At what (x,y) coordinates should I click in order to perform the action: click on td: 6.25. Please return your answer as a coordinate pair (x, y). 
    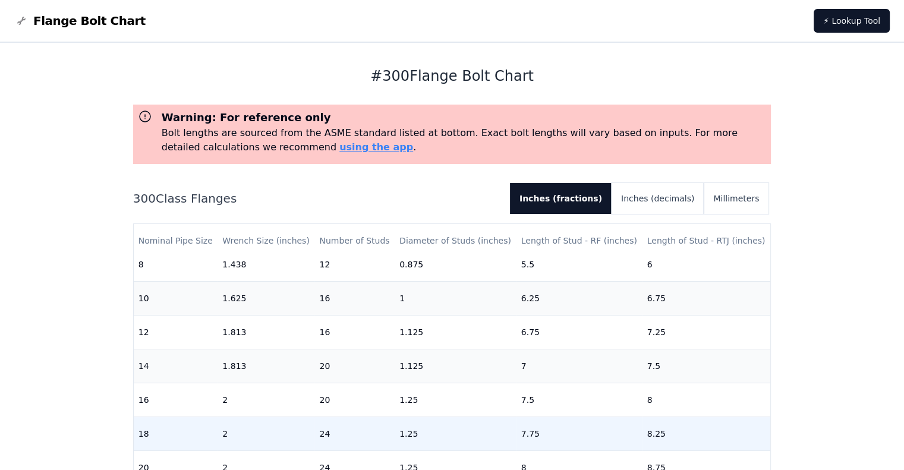
    Looking at the image, I should click on (580, 298).